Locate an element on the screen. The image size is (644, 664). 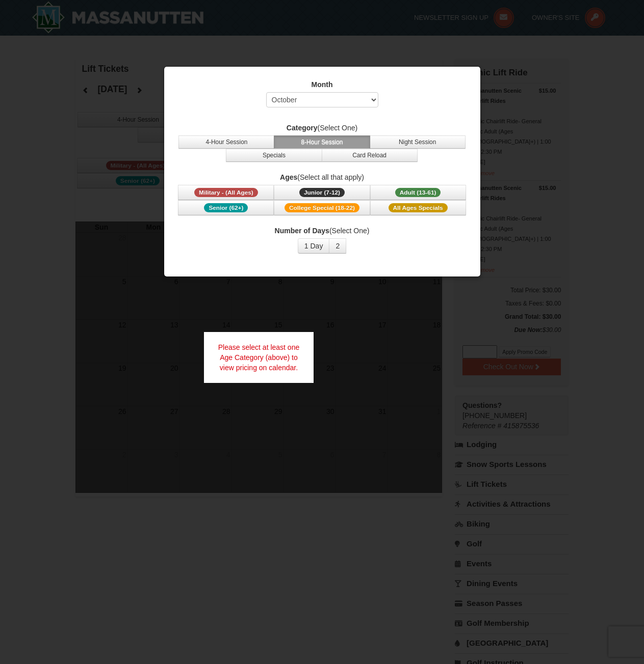
button: Specials is located at coordinates (274, 155).